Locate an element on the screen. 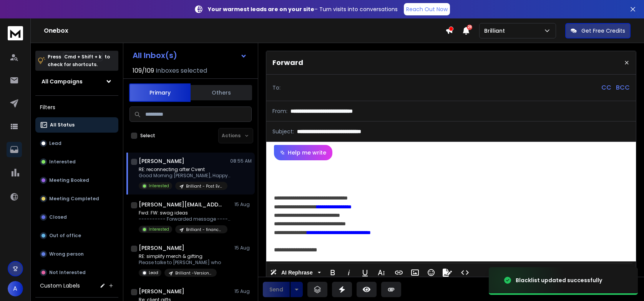 This screenshot has height=301, width=644. p: Fwd: FW: swag ideas is located at coordinates (185, 213).